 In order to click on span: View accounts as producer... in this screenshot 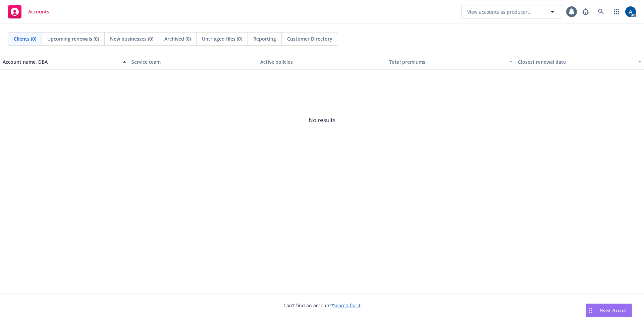, I will do `click(500, 12)`.